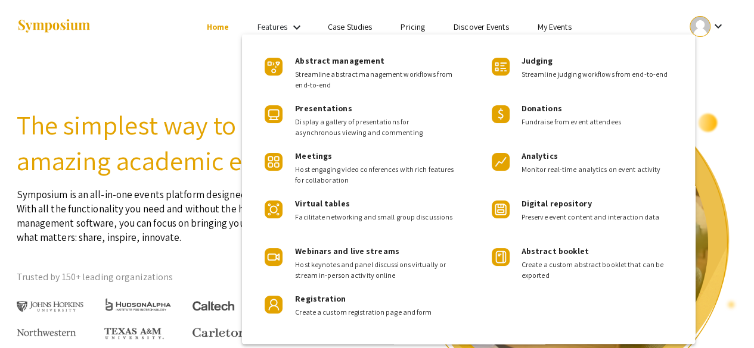 The image size is (754, 348). What do you see at coordinates (320, 299) in the screenshot?
I see `span: Registration` at bounding box center [320, 299].